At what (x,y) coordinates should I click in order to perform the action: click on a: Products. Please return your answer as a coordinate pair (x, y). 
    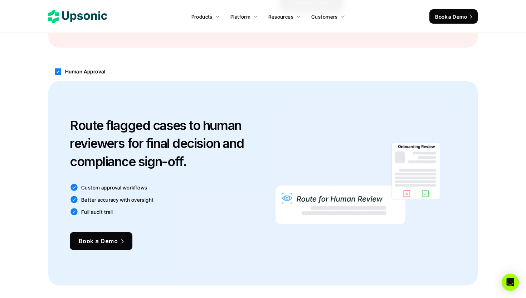
    Looking at the image, I should click on (206, 16).